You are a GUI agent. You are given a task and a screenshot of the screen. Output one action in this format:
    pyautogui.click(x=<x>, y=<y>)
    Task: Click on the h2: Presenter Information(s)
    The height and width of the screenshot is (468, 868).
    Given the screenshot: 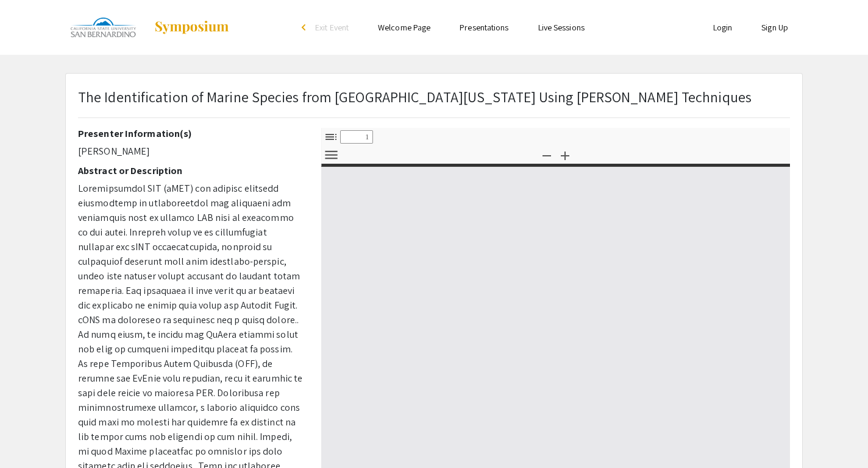 What is the action you would take?
    pyautogui.click(x=190, y=133)
    